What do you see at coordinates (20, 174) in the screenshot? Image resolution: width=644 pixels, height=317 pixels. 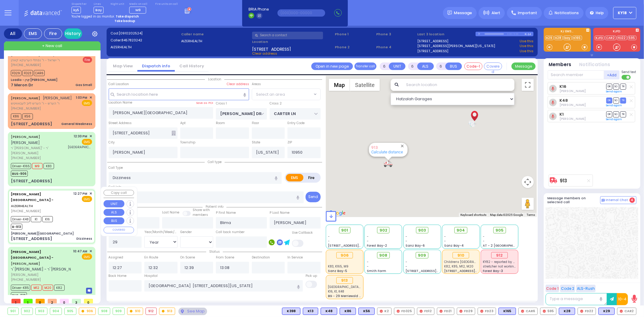 I see `span: BUS-906` at bounding box center [20, 174].